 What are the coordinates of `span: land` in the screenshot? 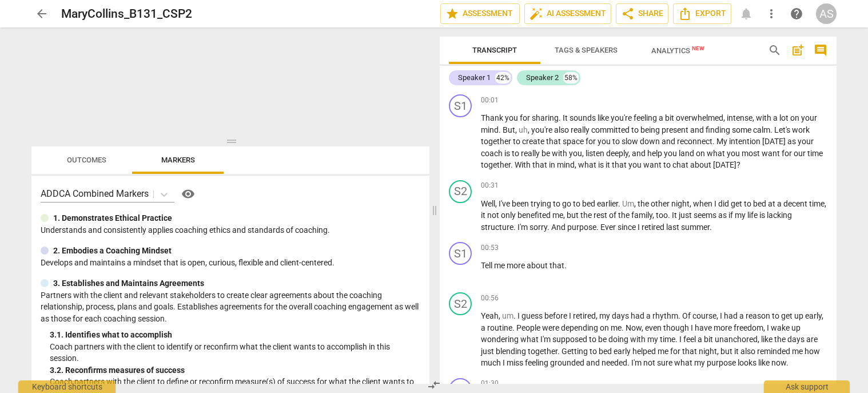 It's located at (687, 153).